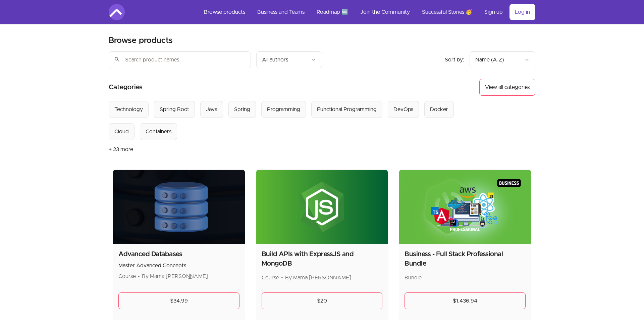  I want to click on div: Functional Programming, so click(347, 109).